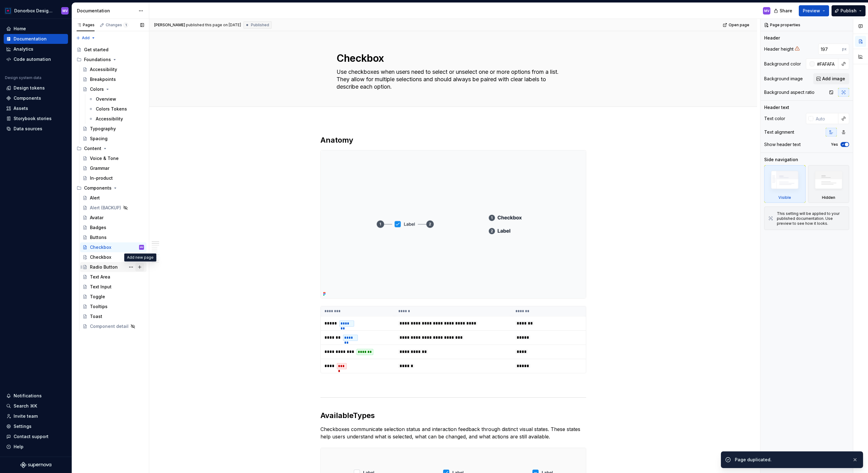 The height and width of the screenshot is (473, 868). I want to click on button: Publish, so click(848, 10).